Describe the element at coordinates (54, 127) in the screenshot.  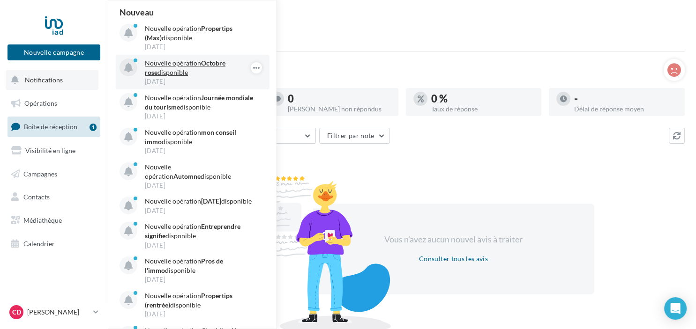
I see `a: Boîte de réception1` at that location.